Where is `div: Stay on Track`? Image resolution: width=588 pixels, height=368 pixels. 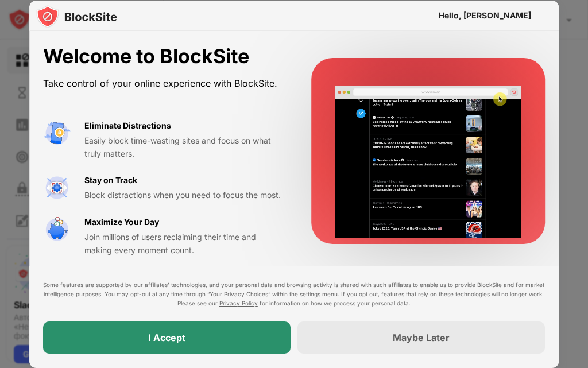
div: Stay on Track is located at coordinates (111, 180).